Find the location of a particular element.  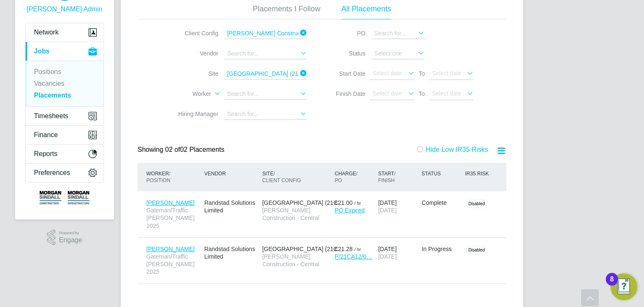

span: Preferences is located at coordinates (52, 173).